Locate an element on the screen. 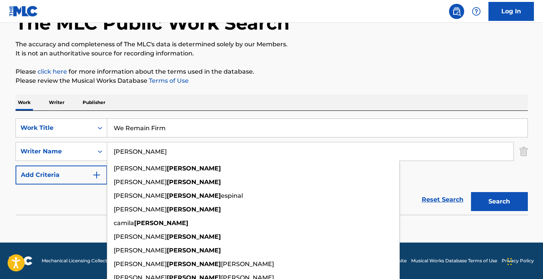 Image resolution: width=543 pixels, height=279 pixels. img: Delete Criterion is located at coordinates (524, 151).